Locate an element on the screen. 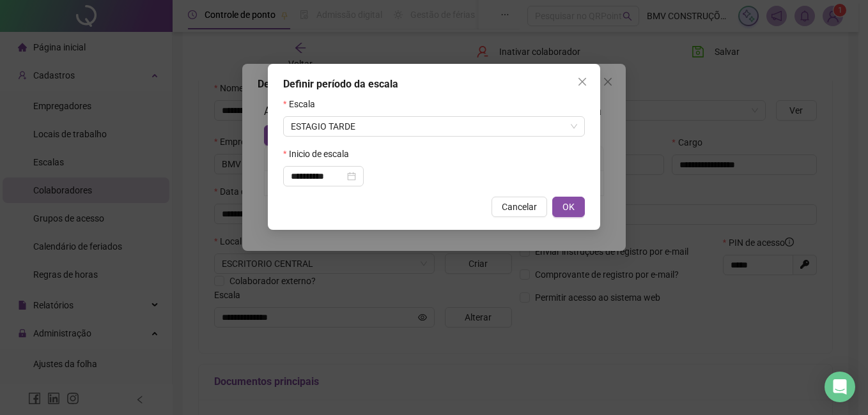  span: close is located at coordinates (583, 82).